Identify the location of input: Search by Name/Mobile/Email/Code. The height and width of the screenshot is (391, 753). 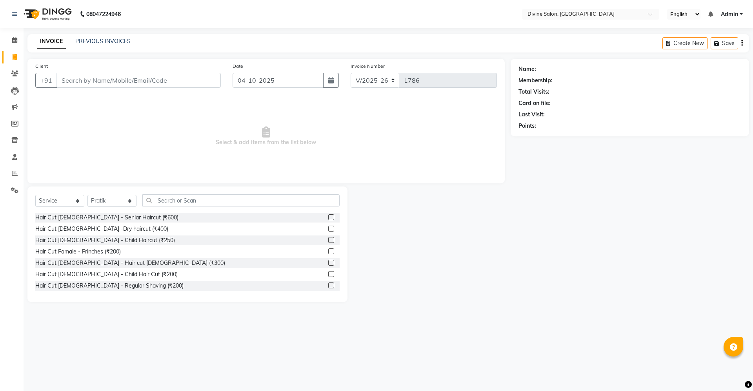
(138, 80).